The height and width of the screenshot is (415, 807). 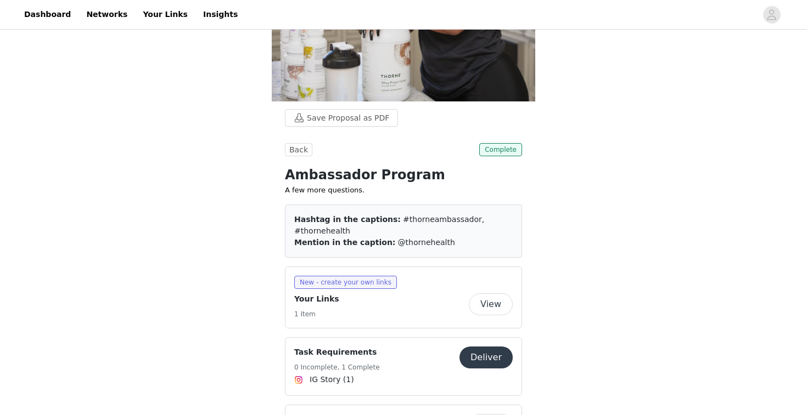 I want to click on span: IG Story (1), so click(x=332, y=380).